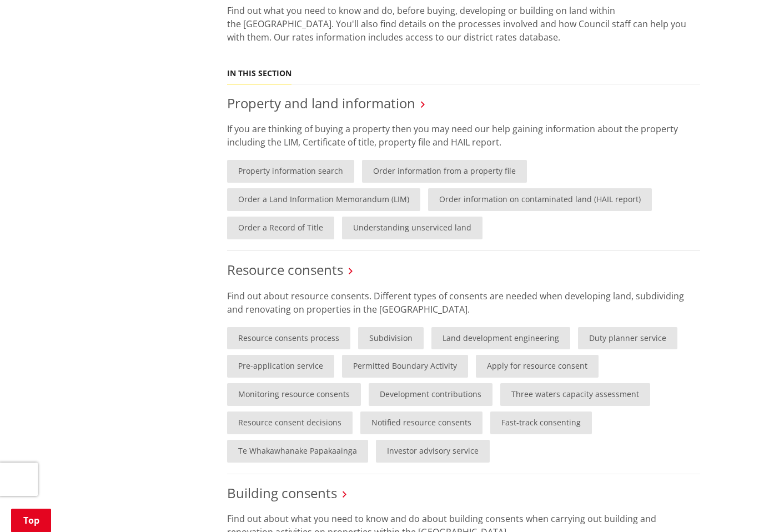 The image size is (764, 532). I want to click on a: Fast-track consenting, so click(541, 423).